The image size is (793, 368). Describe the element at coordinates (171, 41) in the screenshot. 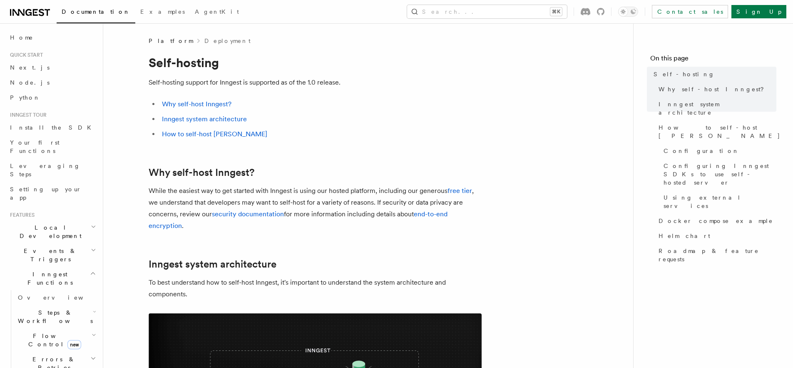

I see `span: Platform` at that location.